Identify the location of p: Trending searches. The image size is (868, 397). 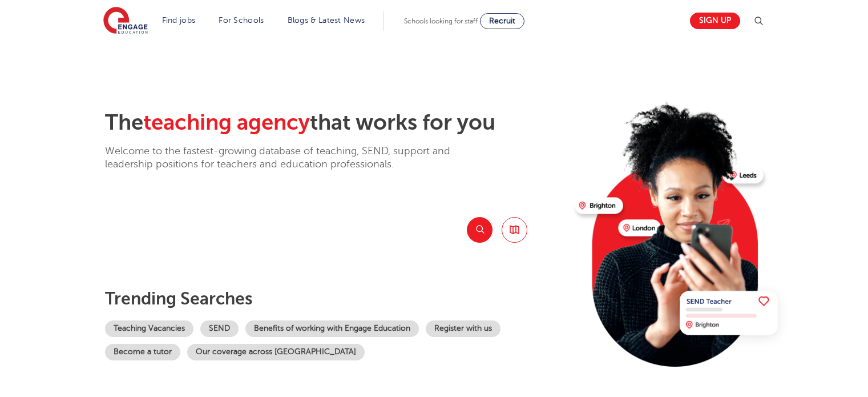
(335, 299).